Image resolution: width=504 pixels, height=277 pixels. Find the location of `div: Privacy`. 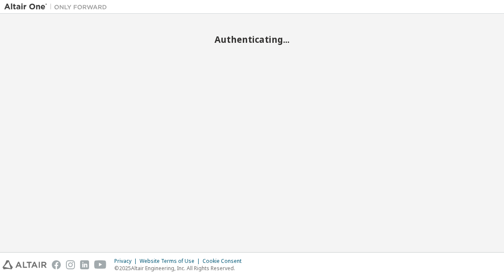

div: Privacy is located at coordinates (127, 261).